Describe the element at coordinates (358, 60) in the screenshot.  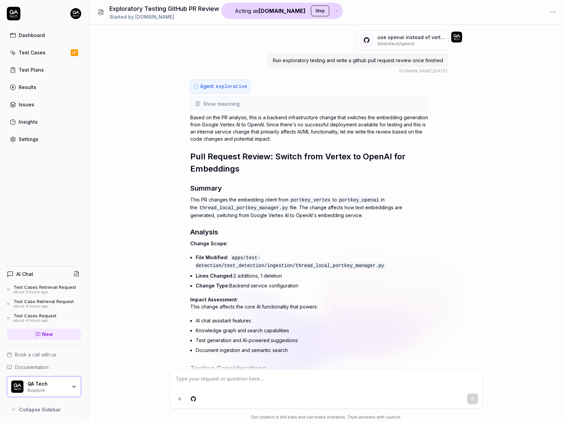
I see `span: Run exploratory testing and write a github pull request review once finished` at that location.